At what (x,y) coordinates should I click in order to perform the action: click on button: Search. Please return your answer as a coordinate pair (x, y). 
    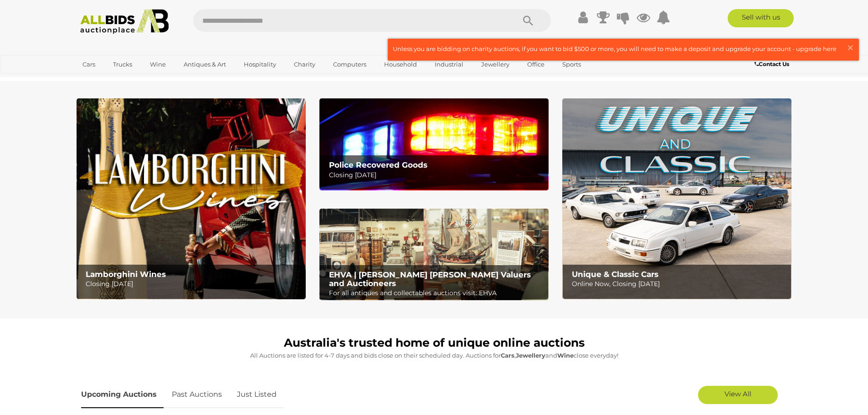
    Looking at the image, I should click on (528, 20).